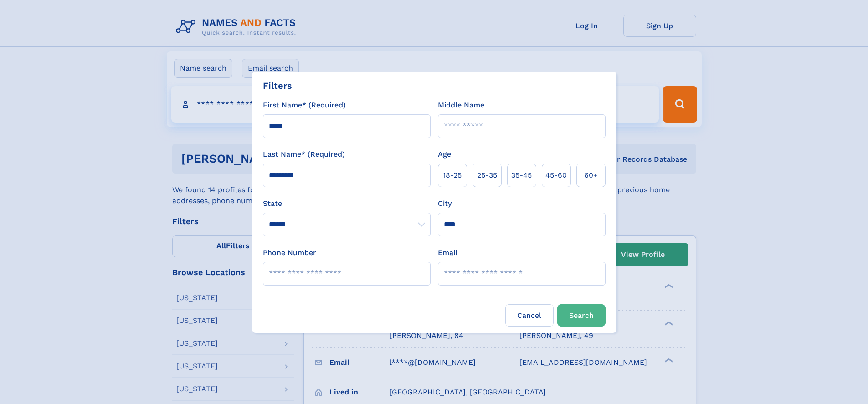 The width and height of the screenshot is (868, 404). Describe the element at coordinates (305, 105) in the screenshot. I see `label: First Name* (Required)` at that location.